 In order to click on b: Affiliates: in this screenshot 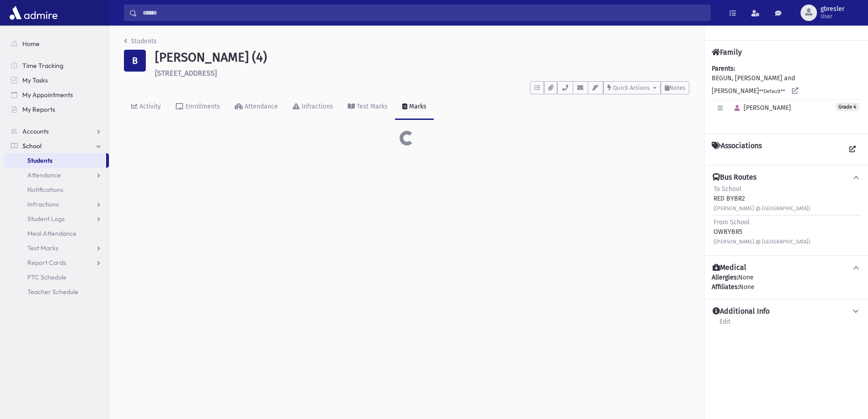, I will do `click(726, 287)`.